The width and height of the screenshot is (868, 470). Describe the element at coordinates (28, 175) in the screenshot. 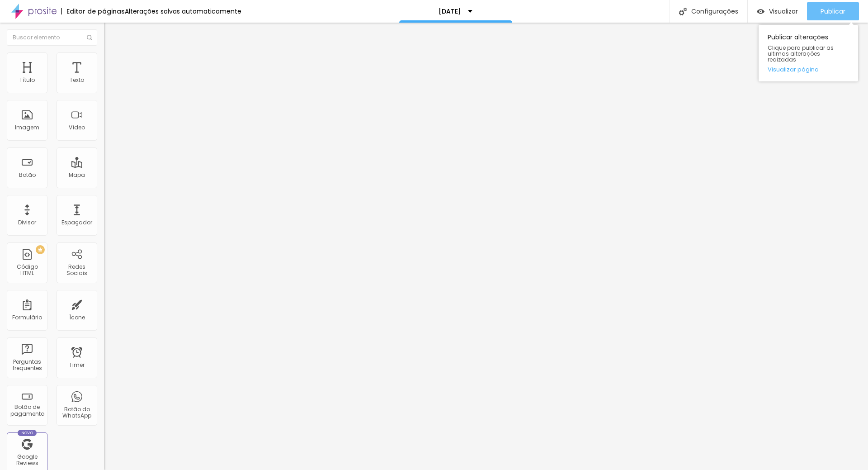

I see `div: Botão` at that location.